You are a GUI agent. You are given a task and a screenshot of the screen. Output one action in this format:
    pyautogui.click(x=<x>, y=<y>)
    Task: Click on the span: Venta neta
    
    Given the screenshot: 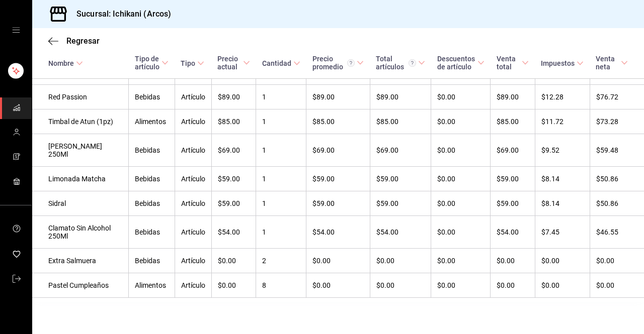 What is the action you would take?
    pyautogui.click(x=612, y=63)
    